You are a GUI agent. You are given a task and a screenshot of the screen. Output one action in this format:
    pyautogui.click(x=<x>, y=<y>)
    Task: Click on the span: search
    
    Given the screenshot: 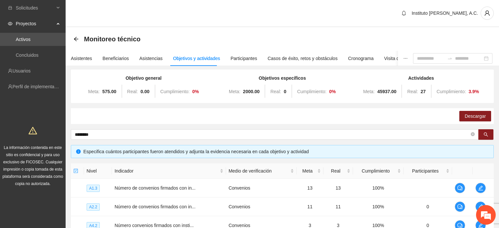 What is the action you would take?
    pyautogui.click(x=486, y=135)
    